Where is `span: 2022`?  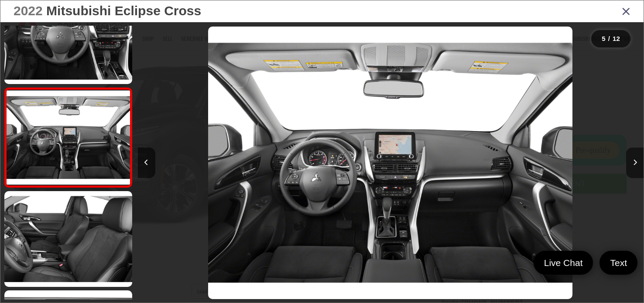 span: 2022 is located at coordinates (28, 10).